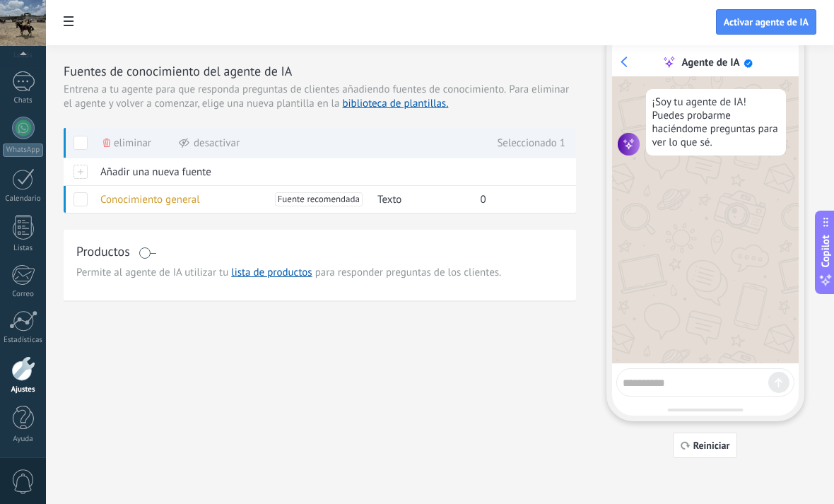 The height and width of the screenshot is (504, 834). I want to click on div: Ajustes, so click(23, 389).